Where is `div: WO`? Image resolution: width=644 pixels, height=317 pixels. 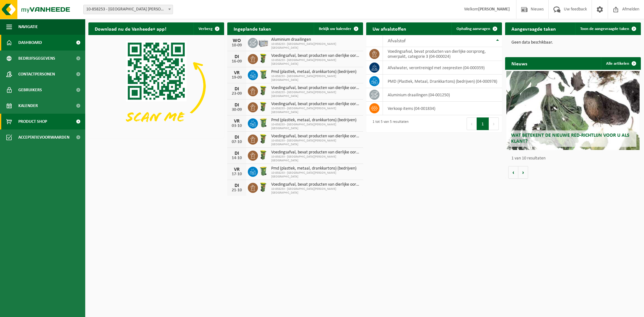
div: WO is located at coordinates (237, 41).